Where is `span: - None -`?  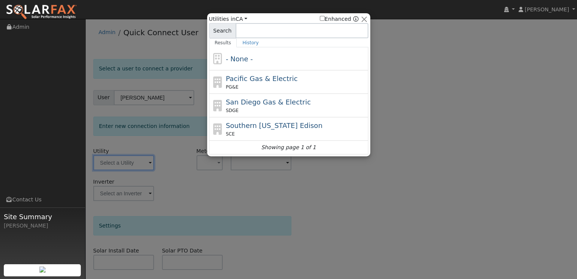
span: - None - is located at coordinates (239, 59).